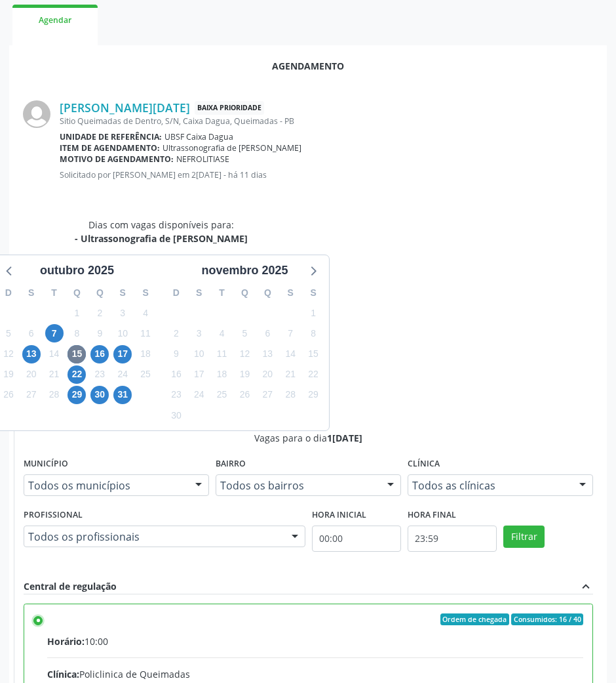  Describe the element at coordinates (586, 587) in the screenshot. I see `i: expand_less` at that location.